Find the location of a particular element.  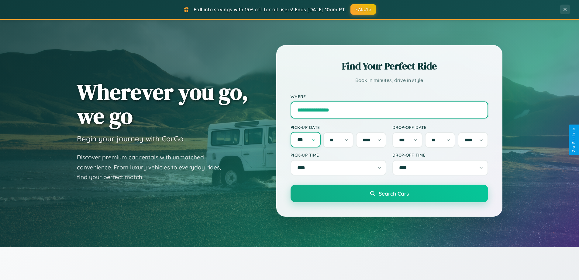

span: Search Cars is located at coordinates (394, 193).